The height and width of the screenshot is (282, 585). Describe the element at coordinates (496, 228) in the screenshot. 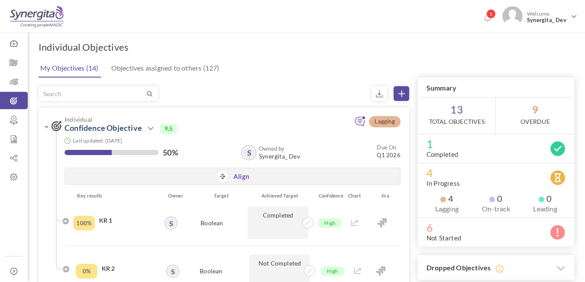

I see `span: 6` at that location.